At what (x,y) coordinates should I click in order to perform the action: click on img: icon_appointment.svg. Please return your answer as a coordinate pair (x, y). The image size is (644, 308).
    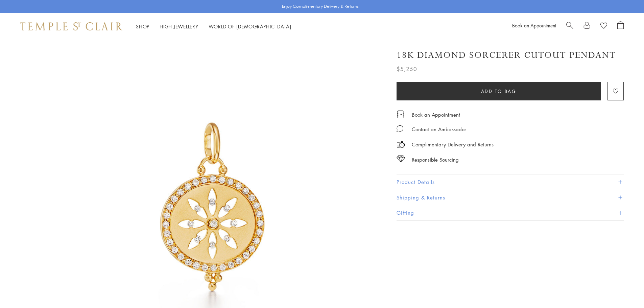
    Looking at the image, I should click on (401, 115).